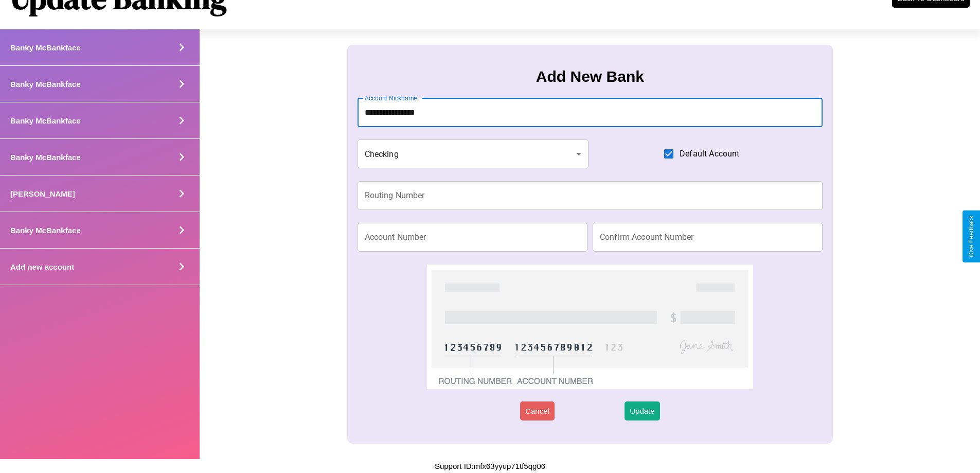 The width and height of the screenshot is (980, 473). What do you see at coordinates (590, 327) in the screenshot?
I see `img: check` at bounding box center [590, 327].